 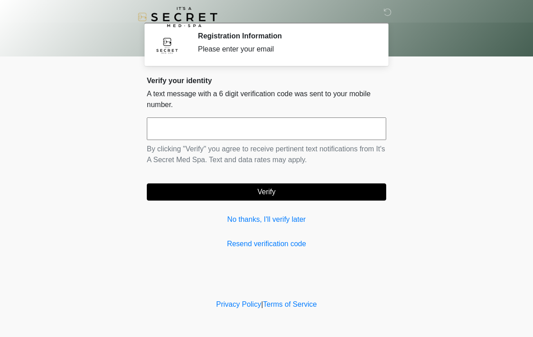 What do you see at coordinates (267, 220) in the screenshot?
I see `a: No thanks, I'll verify later` at bounding box center [267, 220].